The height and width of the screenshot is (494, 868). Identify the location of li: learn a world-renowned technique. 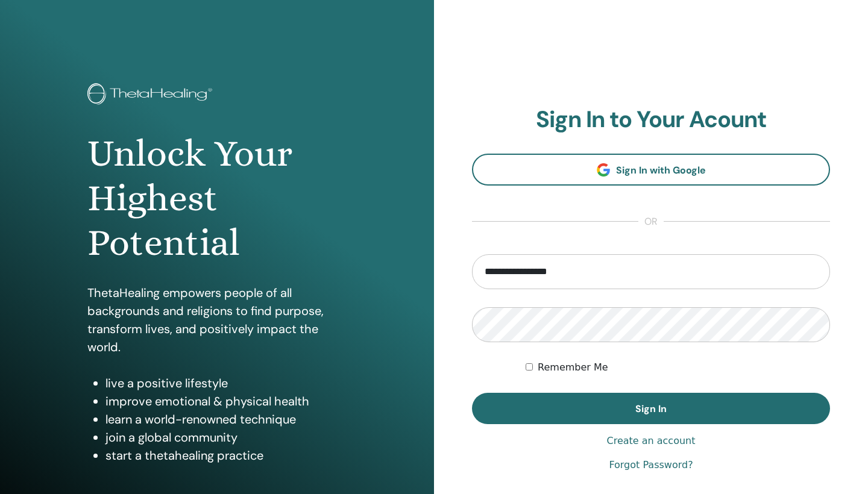
(226, 419).